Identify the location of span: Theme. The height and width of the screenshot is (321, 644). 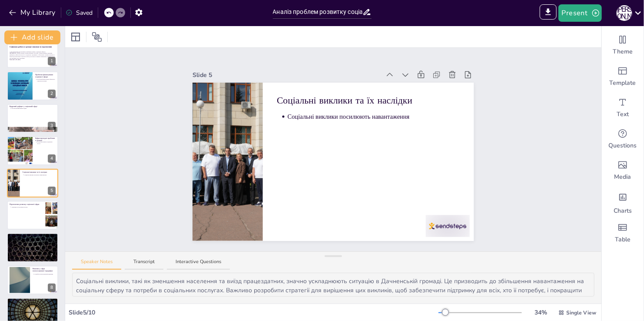
(623, 52).